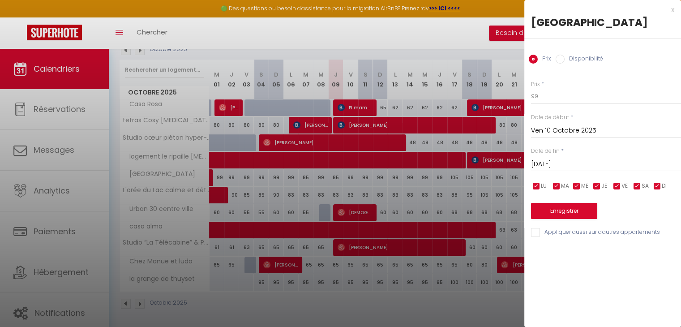  Describe the element at coordinates (550, 117) in the screenshot. I see `label: Date de début` at that location.